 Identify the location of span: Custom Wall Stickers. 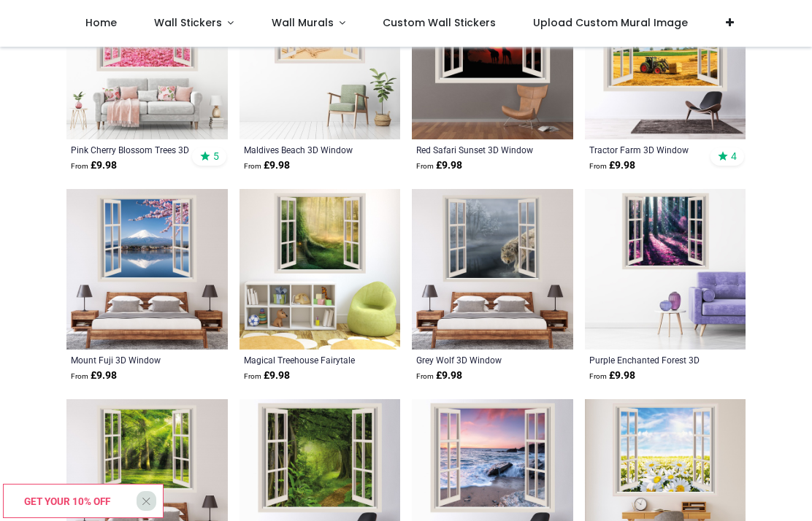
(439, 22).